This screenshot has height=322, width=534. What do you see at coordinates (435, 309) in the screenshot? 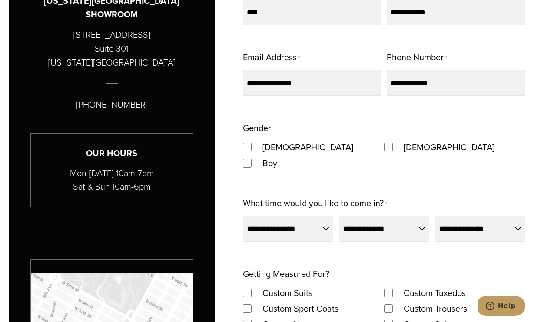
I see `label: Custom Trousers` at bounding box center [435, 309].